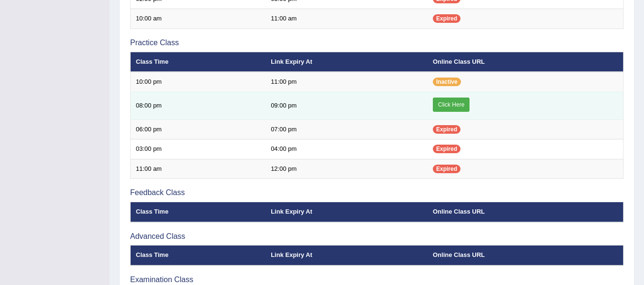 This screenshot has height=285, width=644. What do you see at coordinates (347, 129) in the screenshot?
I see `td: 07:00 pm` at bounding box center [347, 129].